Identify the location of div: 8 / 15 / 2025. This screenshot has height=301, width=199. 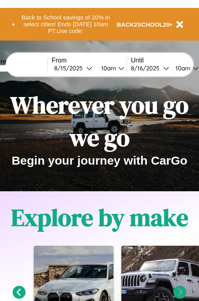
(70, 68).